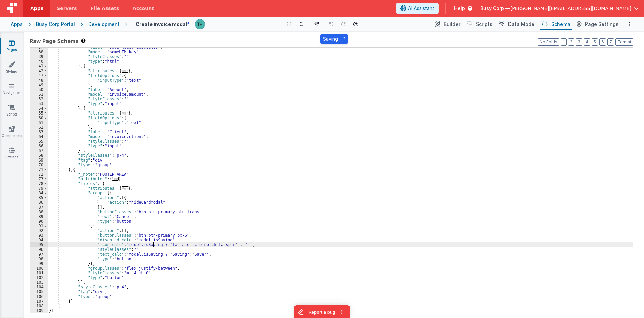 This screenshot has height=318, width=644. What do you see at coordinates (38, 169) in the screenshot?
I see `div: 71` at bounding box center [38, 169].